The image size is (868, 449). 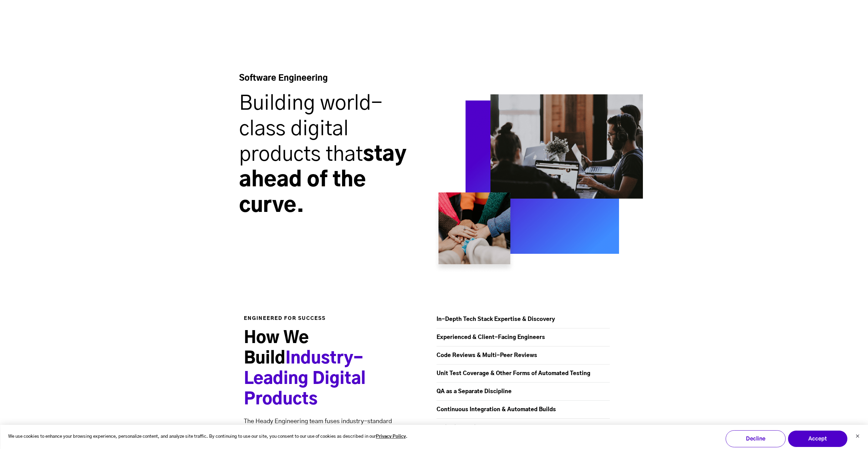 I want to click on img: engg_small_png, so click(x=474, y=233).